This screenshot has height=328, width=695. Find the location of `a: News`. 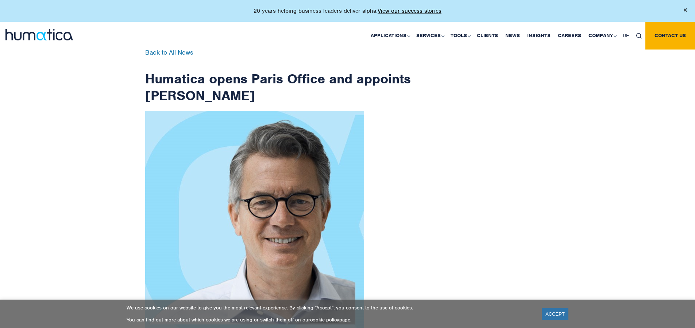

a: News is located at coordinates (512, 36).